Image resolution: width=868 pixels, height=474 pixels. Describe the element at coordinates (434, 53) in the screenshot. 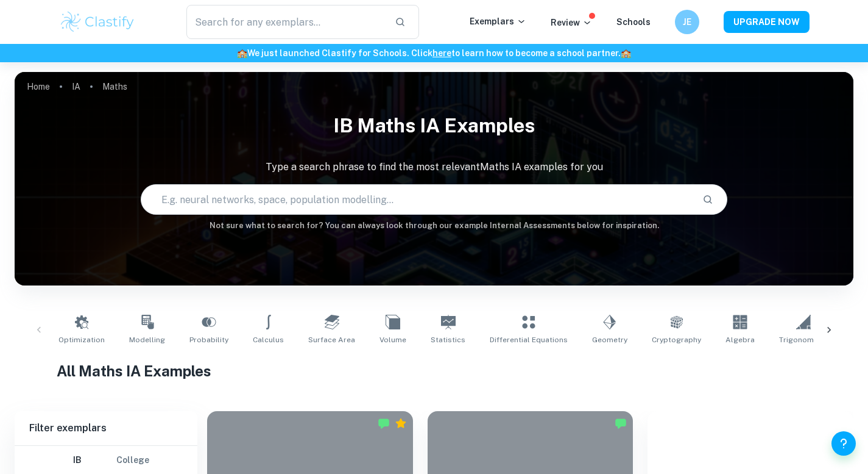

I see `h6: We just launched Clastify for Schools. Click to learn how to become a school partner.` at that location.